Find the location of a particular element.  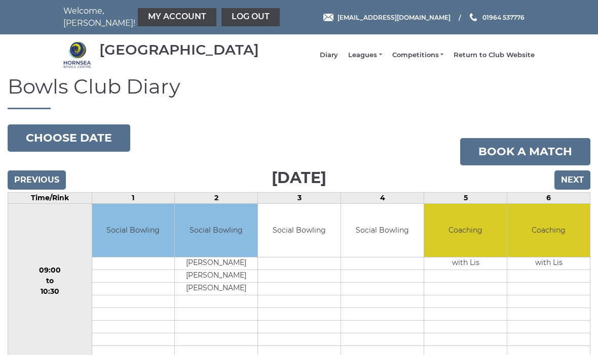

span: 01964 537776 is located at coordinates (503, 17).